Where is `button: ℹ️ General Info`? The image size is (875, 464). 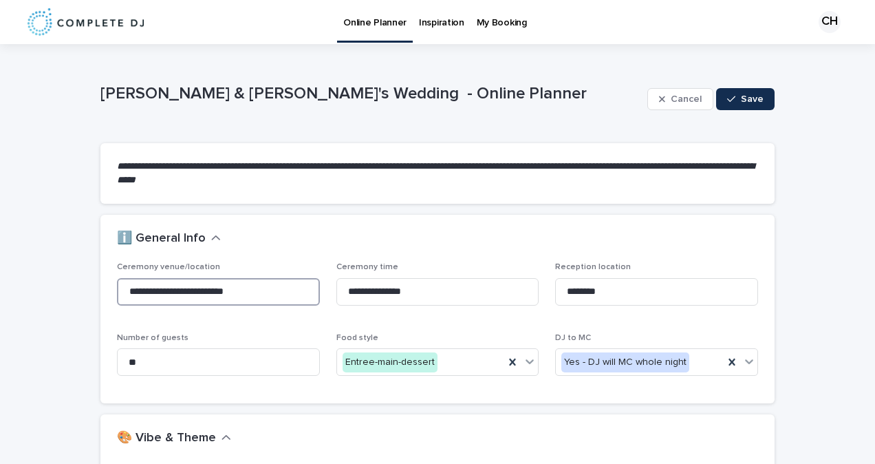
button: ℹ️ General Info is located at coordinates (169, 239).